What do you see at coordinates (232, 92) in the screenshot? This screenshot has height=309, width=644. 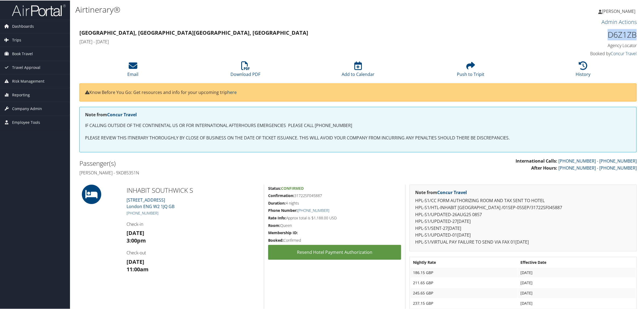 I see `a: here` at bounding box center [232, 92].